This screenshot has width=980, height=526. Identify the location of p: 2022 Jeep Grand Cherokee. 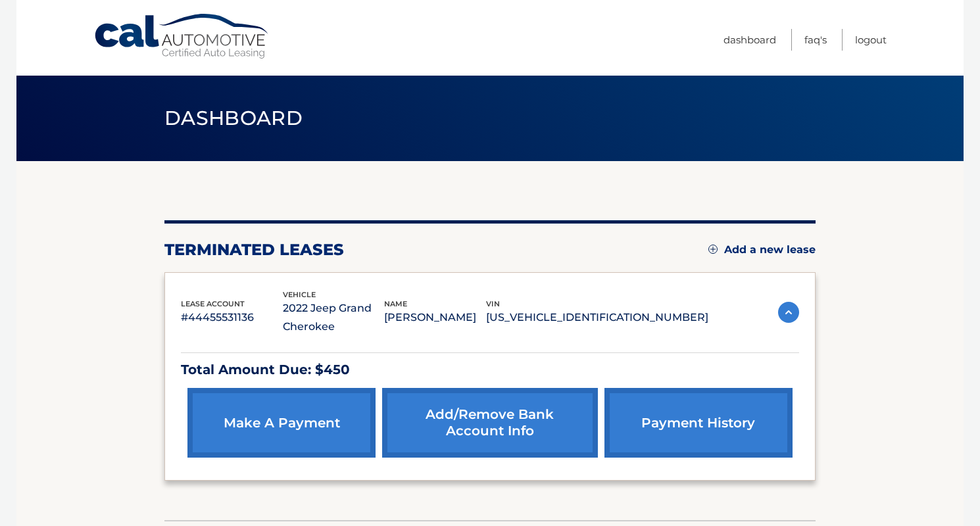
(333, 317).